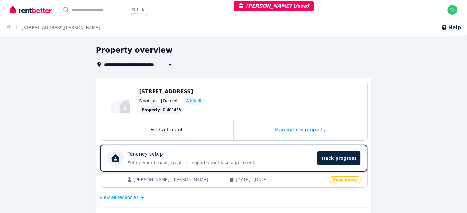 This screenshot has height=213, width=467. I want to click on img: earl@rentbetter.com.au, so click(452, 10).